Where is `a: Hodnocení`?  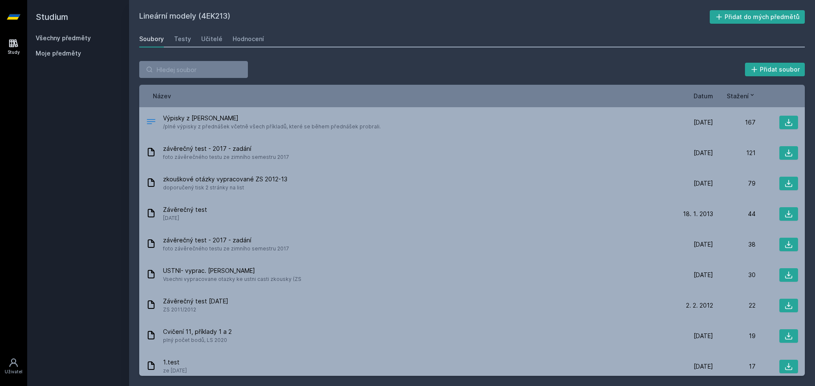
a: Hodnocení is located at coordinates (248, 39).